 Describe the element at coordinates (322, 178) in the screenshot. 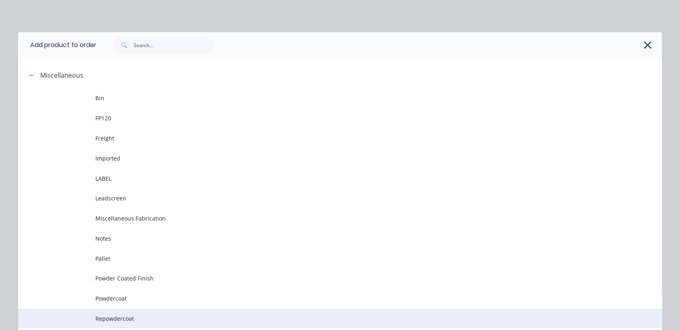

I see `span: LABEL` at that location.